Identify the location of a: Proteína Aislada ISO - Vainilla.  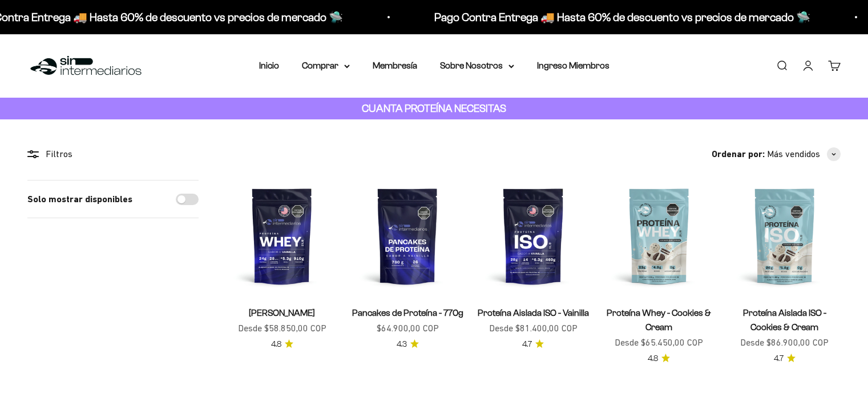
(533, 313).